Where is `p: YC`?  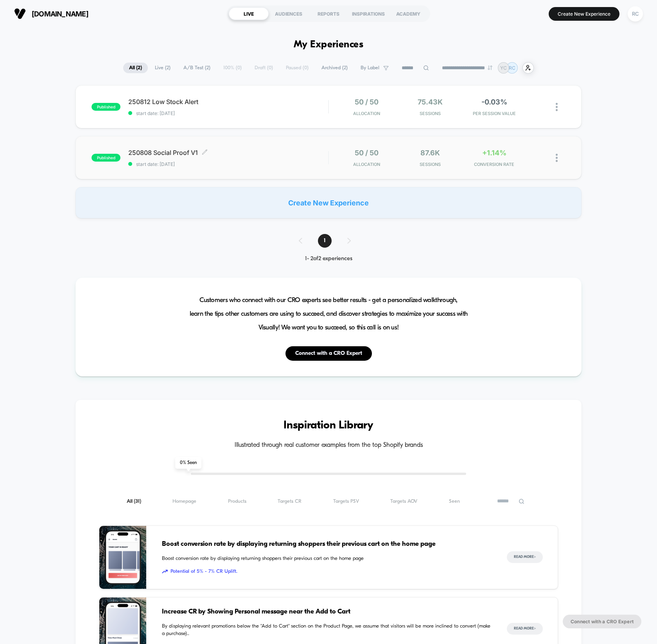
p: YC is located at coordinates (504, 68).